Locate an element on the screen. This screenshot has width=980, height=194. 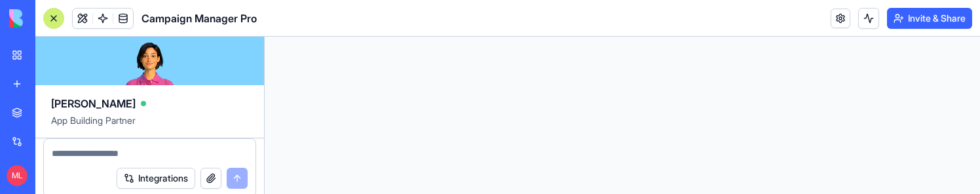
button: Invite & Share is located at coordinates (930, 18).